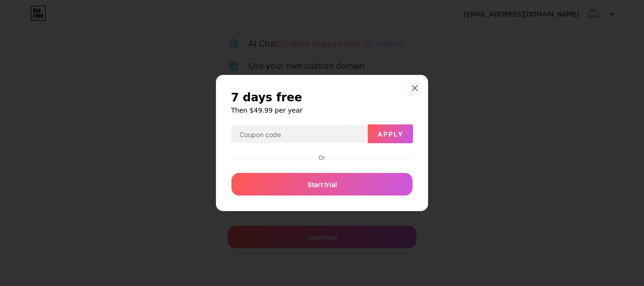  What do you see at coordinates (322, 110) in the screenshot?
I see `h6: Then $49.99 per year` at bounding box center [322, 110].